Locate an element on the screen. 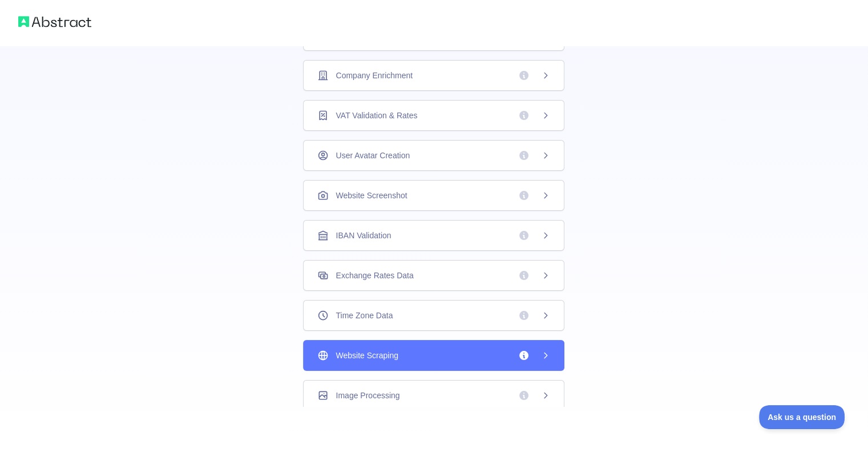 The height and width of the screenshot is (452, 868). span: Image Processing is located at coordinates (368, 395).